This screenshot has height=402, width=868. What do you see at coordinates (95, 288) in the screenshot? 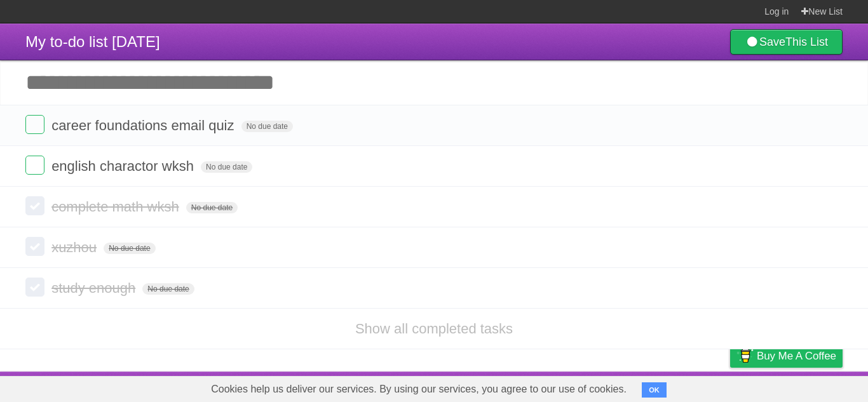
I see `span: study enough` at bounding box center [95, 288].